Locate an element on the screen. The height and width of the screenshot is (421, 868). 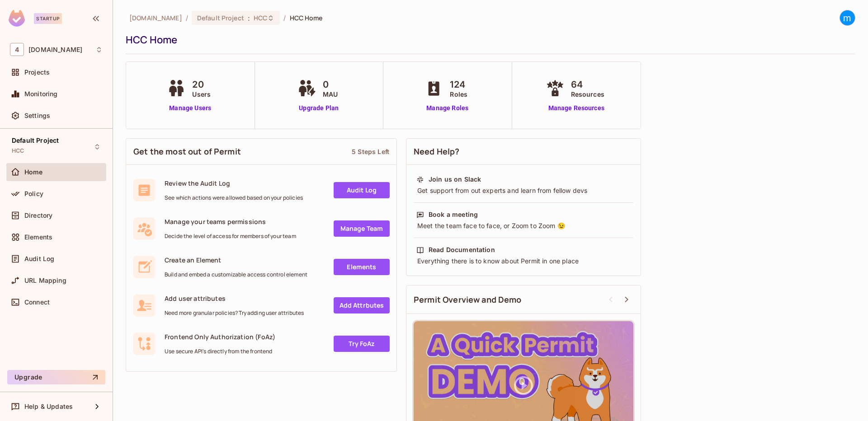
span: Resources is located at coordinates (588, 94).